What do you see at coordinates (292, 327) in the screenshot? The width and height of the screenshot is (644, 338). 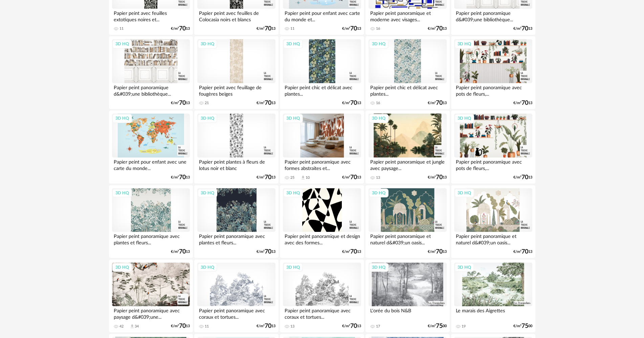 I see `div: 13` at bounding box center [292, 327].